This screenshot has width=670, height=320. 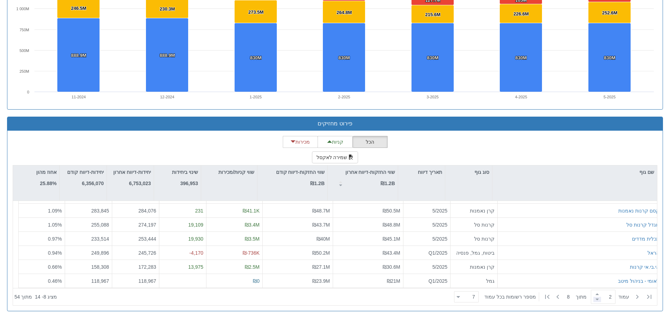 What do you see at coordinates (335, 142) in the screenshot?
I see `button: קניות` at bounding box center [335, 142].